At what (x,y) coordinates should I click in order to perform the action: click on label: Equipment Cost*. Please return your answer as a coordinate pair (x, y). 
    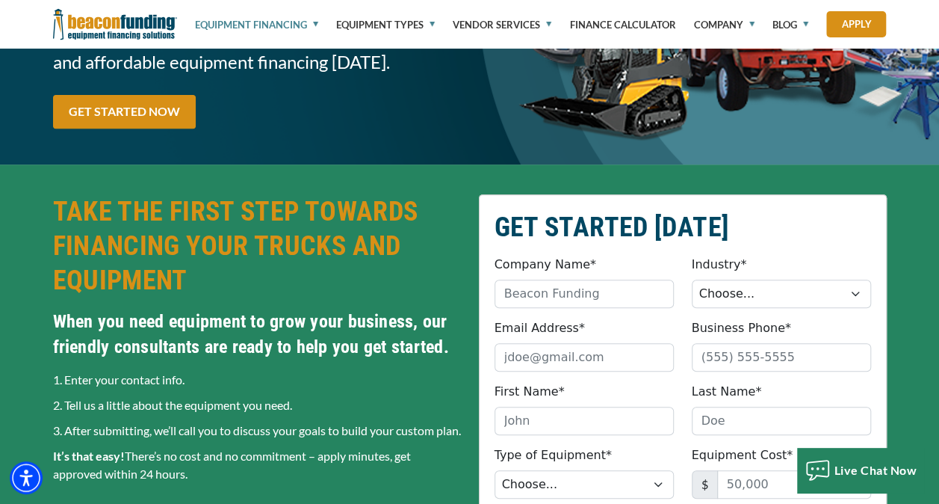
    Looking at the image, I should click on (743, 455).